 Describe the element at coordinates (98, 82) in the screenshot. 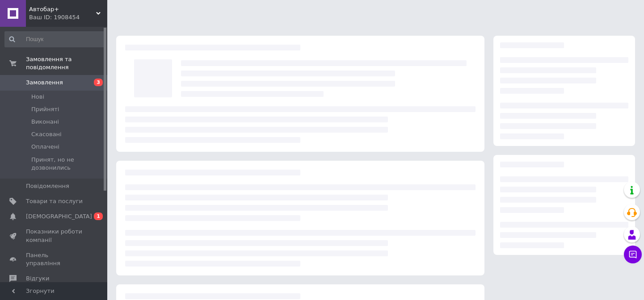

I see `span: 3` at that location.